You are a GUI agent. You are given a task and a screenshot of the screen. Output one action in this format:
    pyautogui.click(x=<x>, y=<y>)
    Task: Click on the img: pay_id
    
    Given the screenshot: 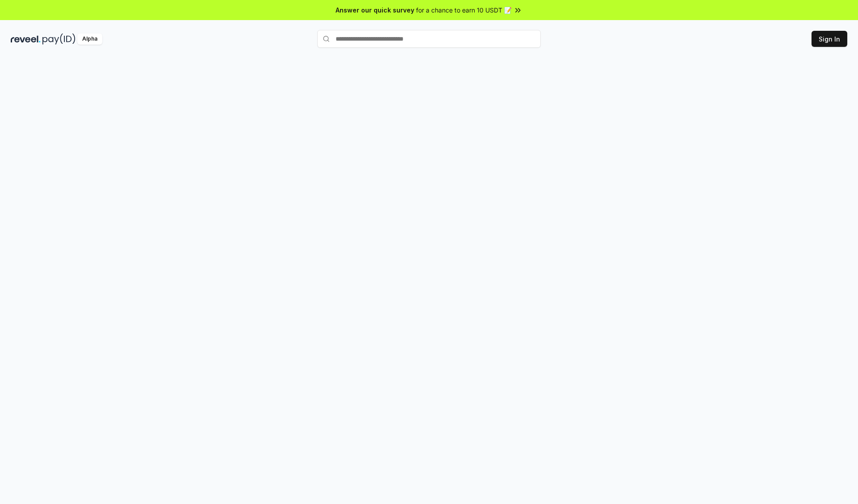 What is the action you would take?
    pyautogui.click(x=58, y=39)
    